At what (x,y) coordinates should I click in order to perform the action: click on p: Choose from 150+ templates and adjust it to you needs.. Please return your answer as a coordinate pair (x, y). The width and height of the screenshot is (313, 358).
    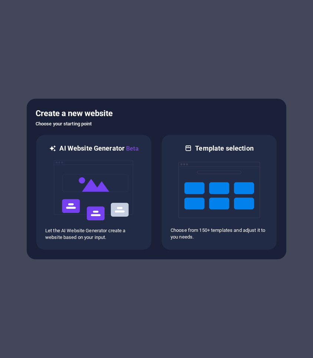
    Looking at the image, I should click on (219, 234).